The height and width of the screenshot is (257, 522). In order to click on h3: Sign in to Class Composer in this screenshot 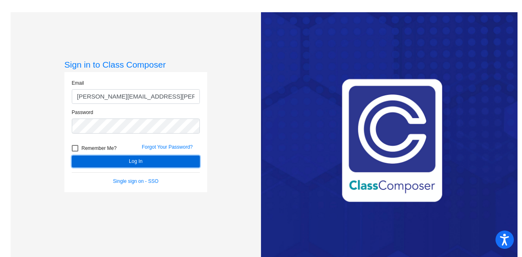, I will do `click(136, 64)`.